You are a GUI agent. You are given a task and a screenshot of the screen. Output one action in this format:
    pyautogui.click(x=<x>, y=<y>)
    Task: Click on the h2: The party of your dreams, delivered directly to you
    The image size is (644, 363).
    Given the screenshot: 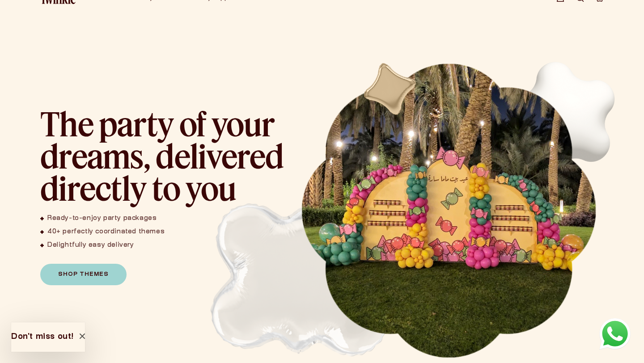 What is the action you would take?
    pyautogui.click(x=165, y=156)
    